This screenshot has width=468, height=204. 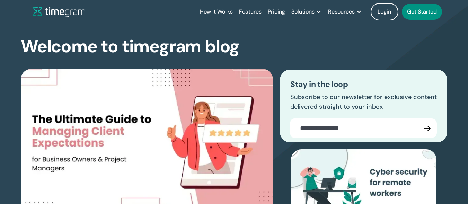 What do you see at coordinates (363, 84) in the screenshot?
I see `h3: Stay in the loop` at bounding box center [363, 84].